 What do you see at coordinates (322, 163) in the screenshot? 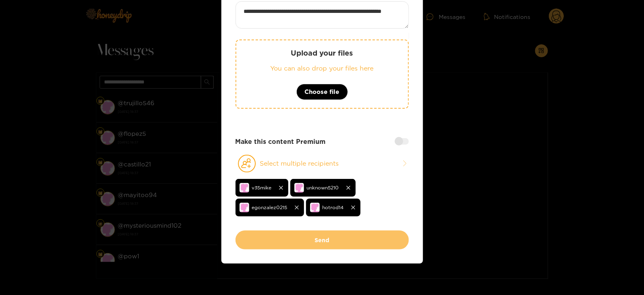
I see `button: Select multiple recipients` at bounding box center [322, 163].